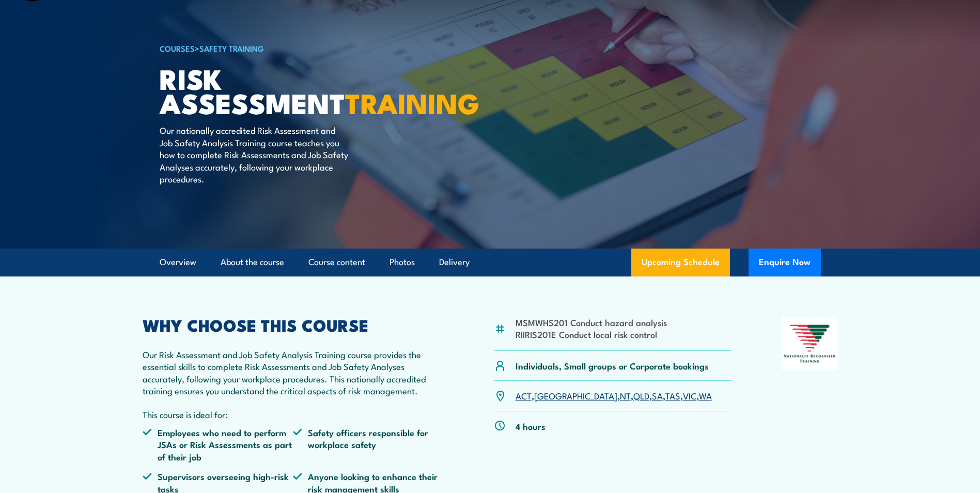  What do you see at coordinates (657, 395) in the screenshot?
I see `a: SA` at bounding box center [657, 395].